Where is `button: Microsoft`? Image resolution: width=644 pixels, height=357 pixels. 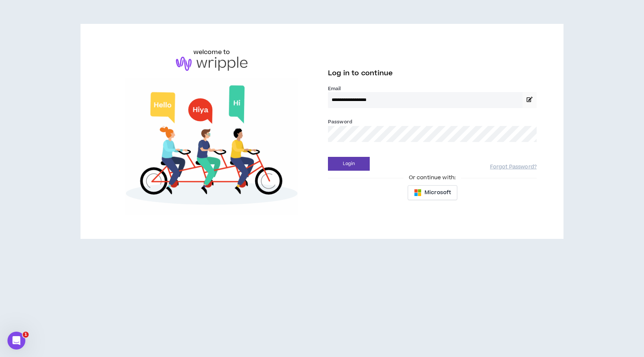
button: Microsoft is located at coordinates (432, 193).